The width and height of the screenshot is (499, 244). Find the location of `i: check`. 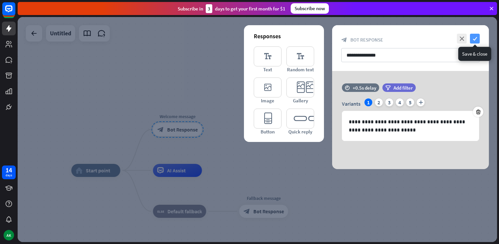

i: check is located at coordinates (475, 39).